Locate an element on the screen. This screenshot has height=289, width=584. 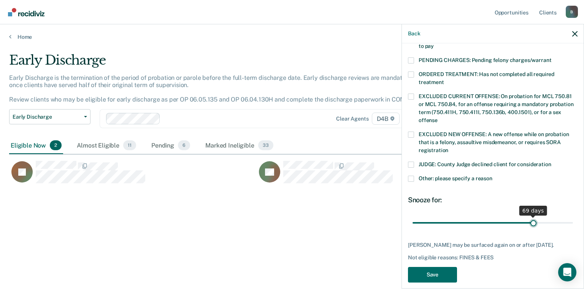
button: Profile dropdown button is located at coordinates (572, 12).